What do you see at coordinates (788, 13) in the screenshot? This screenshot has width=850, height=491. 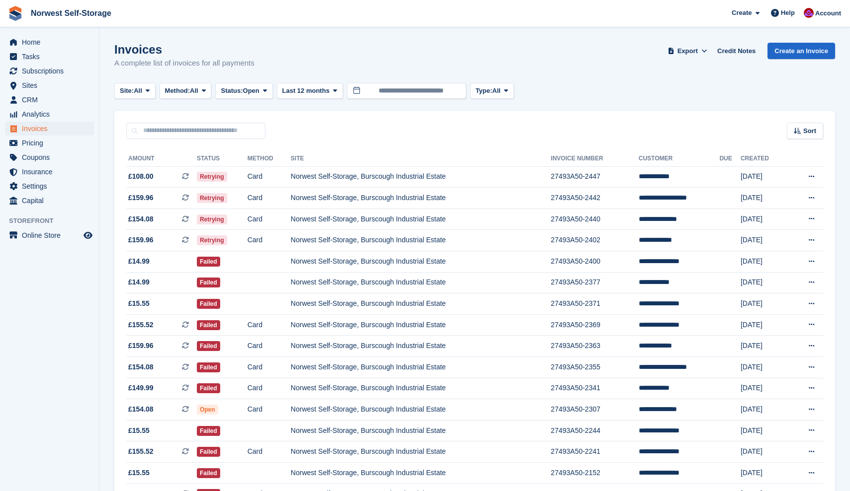 I see `span: Help` at bounding box center [788, 13].